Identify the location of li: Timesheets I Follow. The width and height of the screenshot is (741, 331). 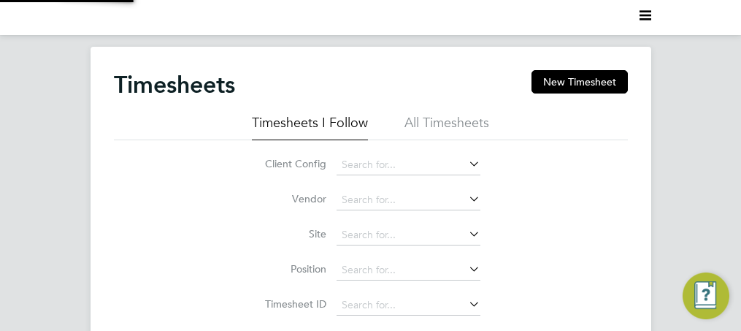
(310, 127).